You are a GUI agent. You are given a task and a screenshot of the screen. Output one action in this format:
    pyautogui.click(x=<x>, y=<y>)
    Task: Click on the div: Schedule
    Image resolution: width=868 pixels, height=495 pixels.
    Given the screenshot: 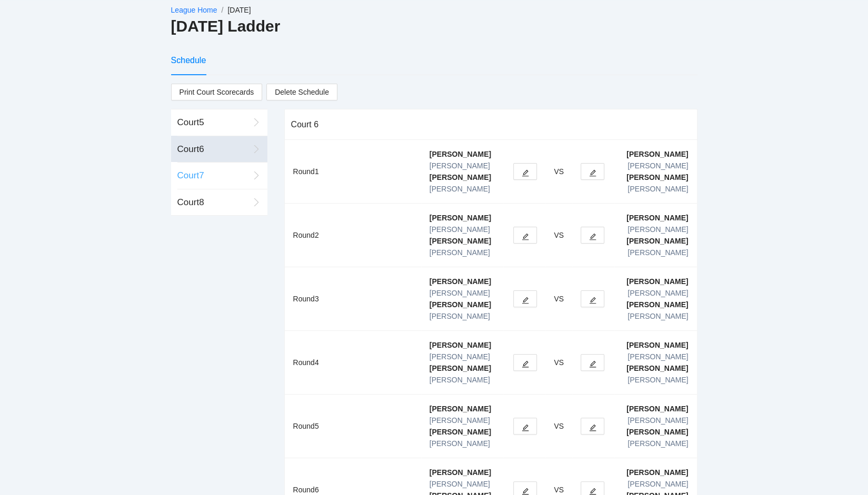 What is the action you would take?
    pyautogui.click(x=188, y=60)
    